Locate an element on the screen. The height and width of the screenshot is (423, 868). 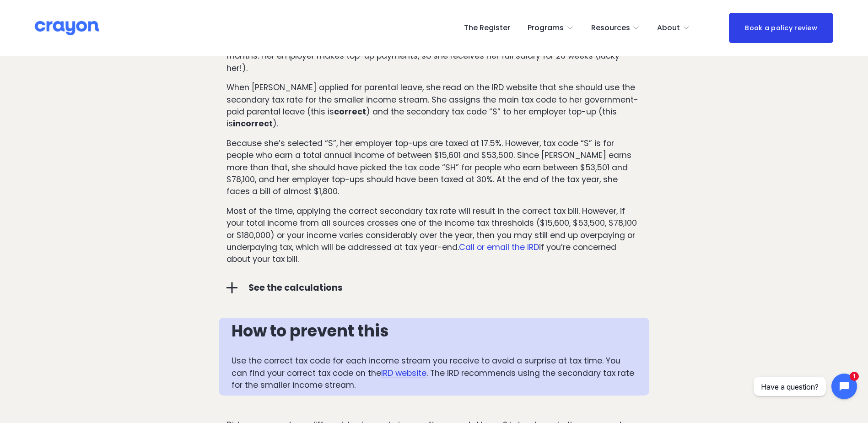
button: See the calculations is located at coordinates (434, 288).